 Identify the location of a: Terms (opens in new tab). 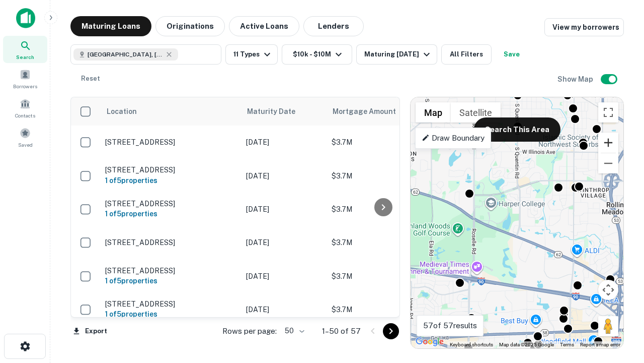
(567, 344).